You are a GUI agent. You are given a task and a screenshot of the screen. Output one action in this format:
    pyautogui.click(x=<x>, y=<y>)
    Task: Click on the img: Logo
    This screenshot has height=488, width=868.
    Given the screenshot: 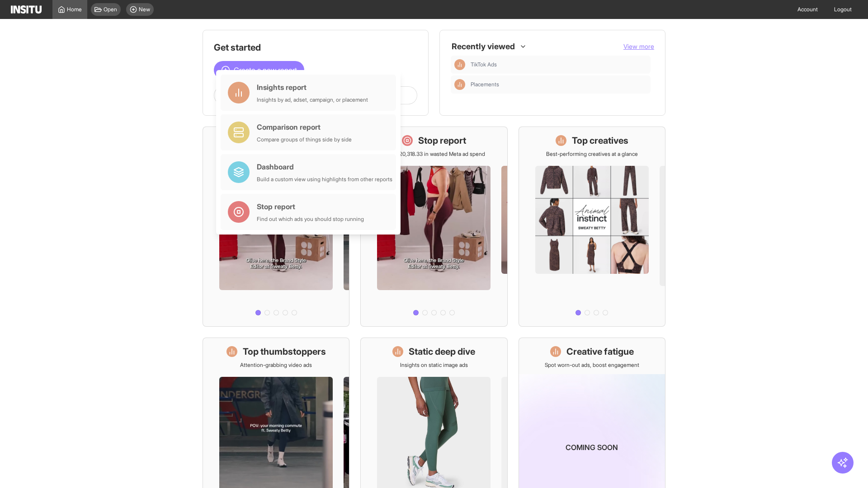 What is the action you would take?
    pyautogui.click(x=26, y=10)
    